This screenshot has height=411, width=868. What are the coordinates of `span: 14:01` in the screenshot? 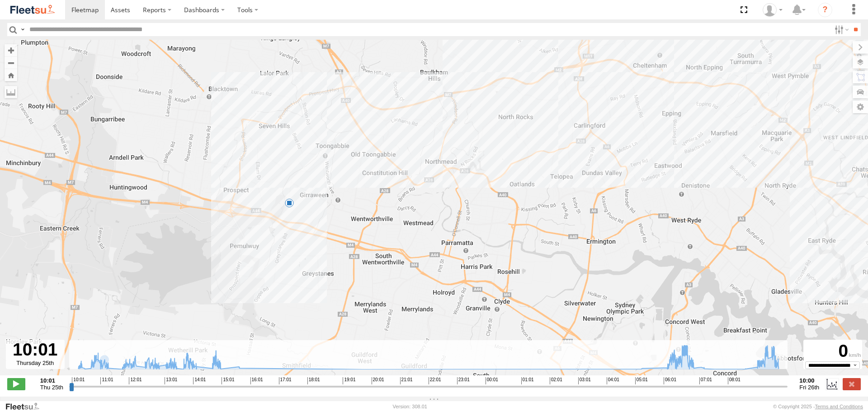 It's located at (199, 381).